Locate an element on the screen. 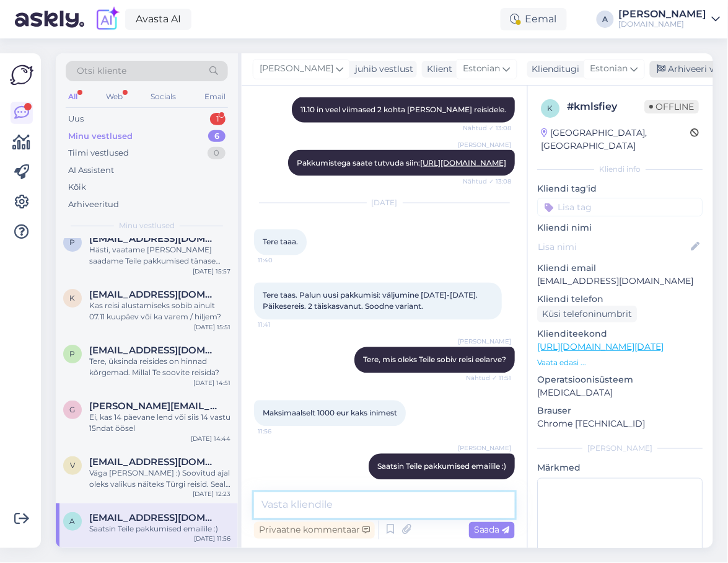 The width and height of the screenshot is (728, 563). span: Pakkumistega saate tutvuda siin: is located at coordinates (401, 163).